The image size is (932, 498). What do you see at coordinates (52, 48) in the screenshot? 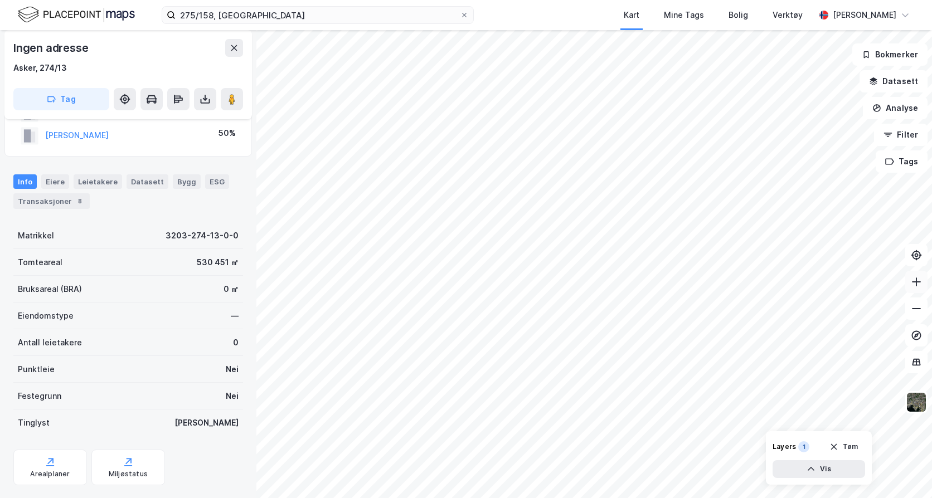
I see `div: Ingen adresse` at bounding box center [52, 48].